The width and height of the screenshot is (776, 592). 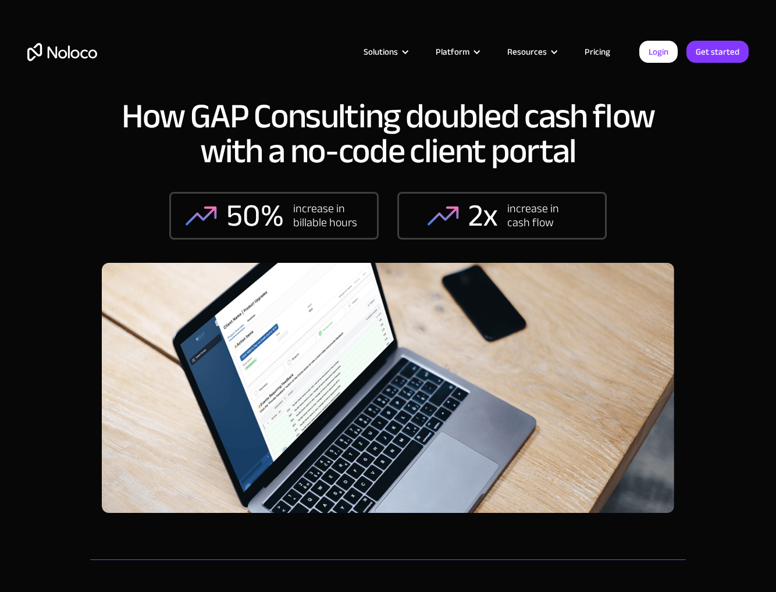 I want to click on div: 50%, so click(x=255, y=216).